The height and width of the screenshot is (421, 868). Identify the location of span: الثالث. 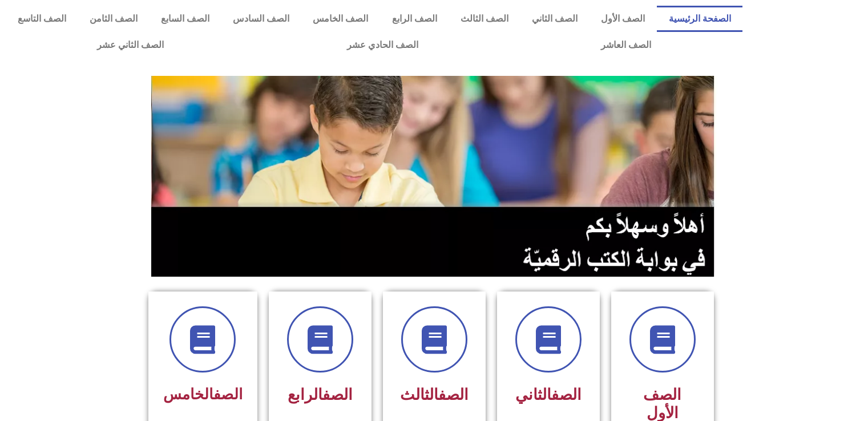
(435, 395).